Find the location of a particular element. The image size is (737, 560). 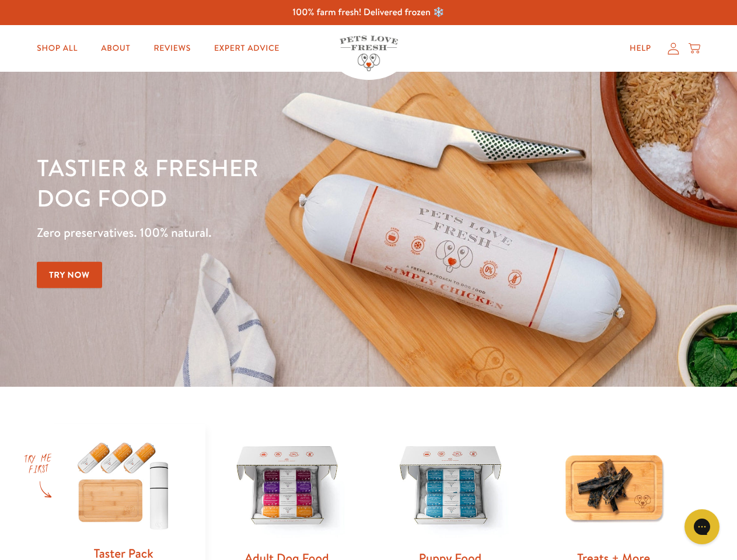

a: Reviews is located at coordinates (171, 49).